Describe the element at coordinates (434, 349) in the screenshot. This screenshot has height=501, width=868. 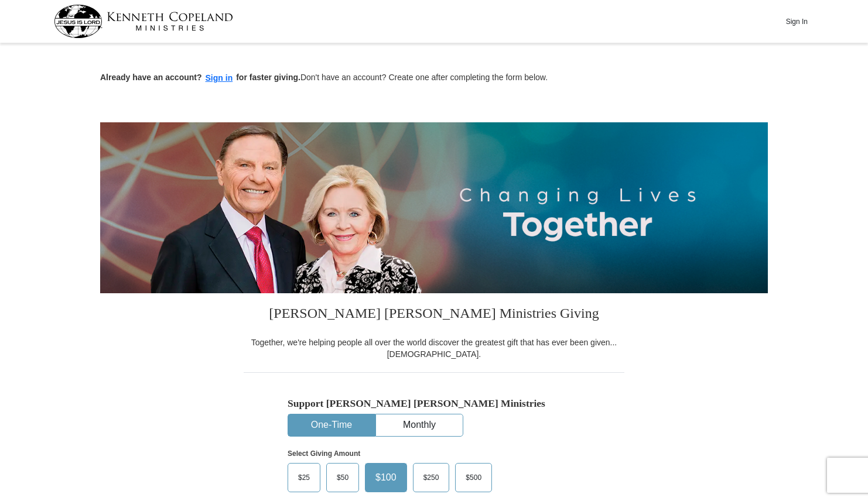
I see `div: Together, we're helping people all over the world discover the greatest gift that has ever been g...` at that location.